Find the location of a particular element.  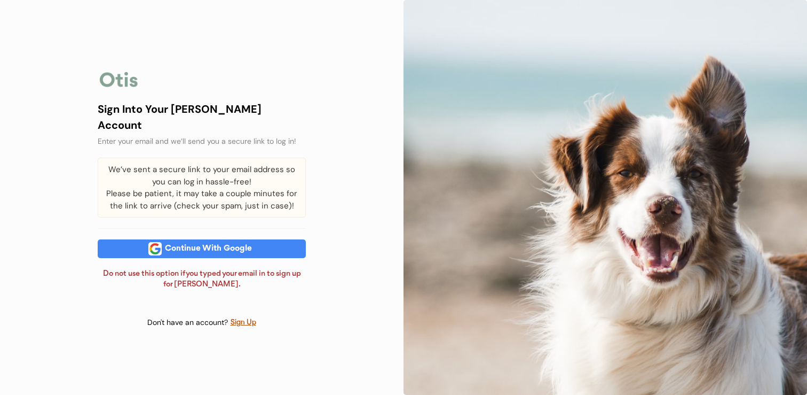

div: Continue With Google is located at coordinates (208, 248).